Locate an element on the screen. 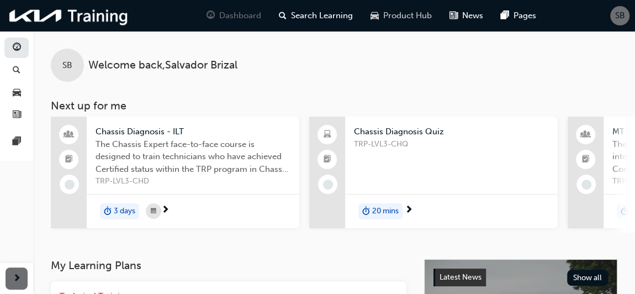 The width and height of the screenshot is (635, 294). span: Latest News is located at coordinates (461, 277).